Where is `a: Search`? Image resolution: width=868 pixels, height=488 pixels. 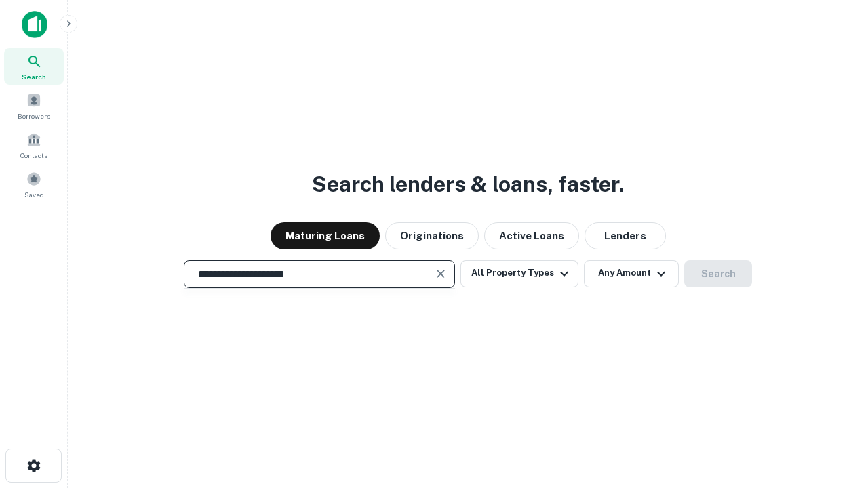 a: Search is located at coordinates (34, 66).